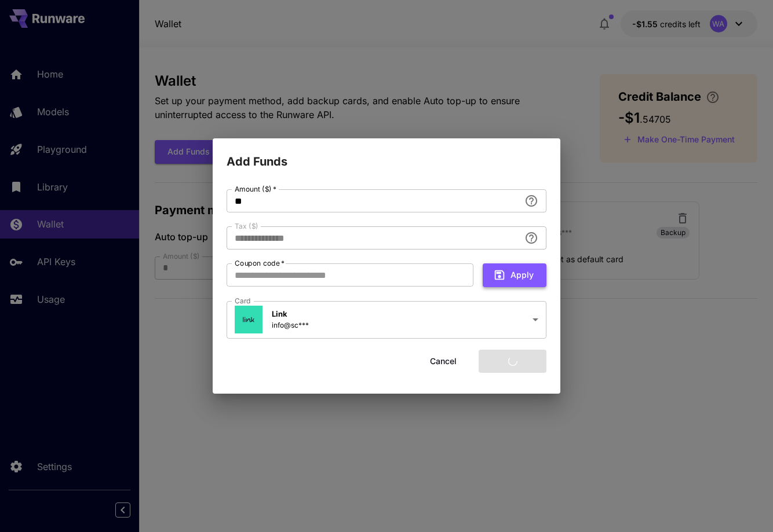  Describe the element at coordinates (260, 263) in the screenshot. I see `label: Coupon code` at that location.